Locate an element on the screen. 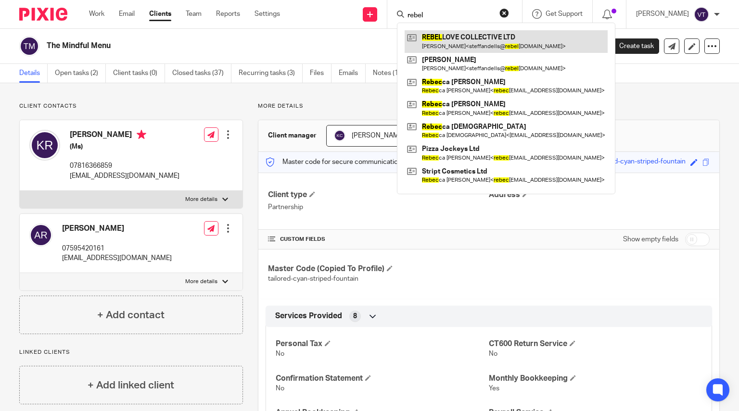 This screenshot has width=739, height=411. p: Master code for secure communications and files is located at coordinates (348, 162).